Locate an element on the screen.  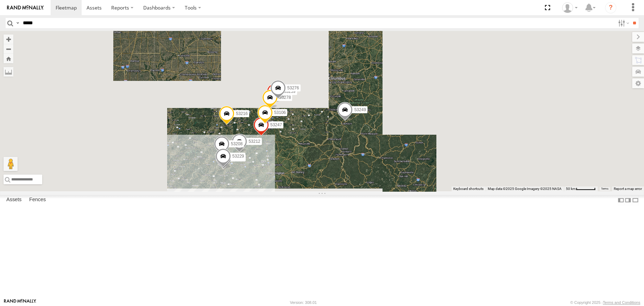
label: Search Filter Options is located at coordinates (623, 23).